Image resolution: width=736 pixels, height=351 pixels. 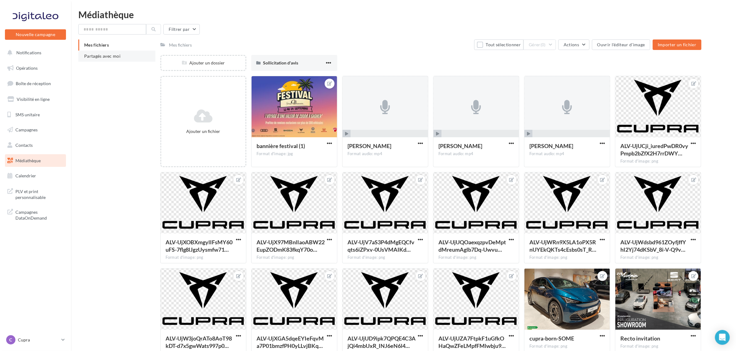 What do you see at coordinates (621, 45) in the screenshot?
I see `button: Ouvrir l'éditeur d'image` at bounding box center [621, 45].